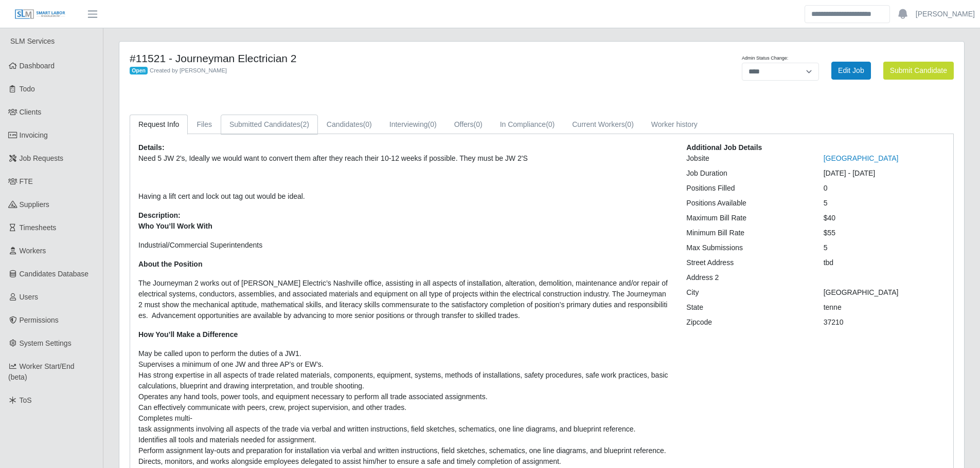 This screenshot has width=980, height=468. I want to click on a: Offers, so click(468, 125).